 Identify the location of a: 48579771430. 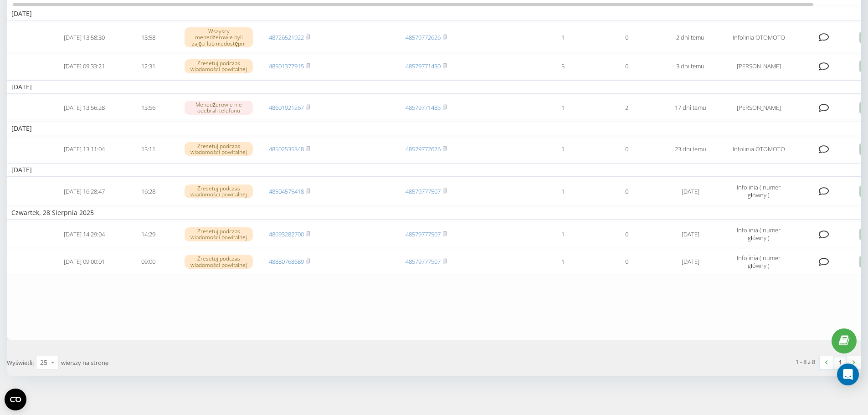
(422, 66).